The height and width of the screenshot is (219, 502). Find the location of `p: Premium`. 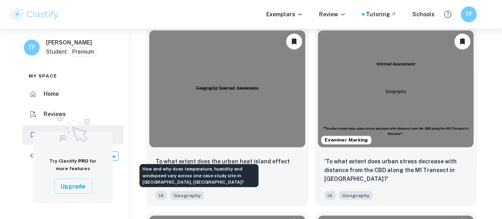

p: Premium is located at coordinates (83, 52).